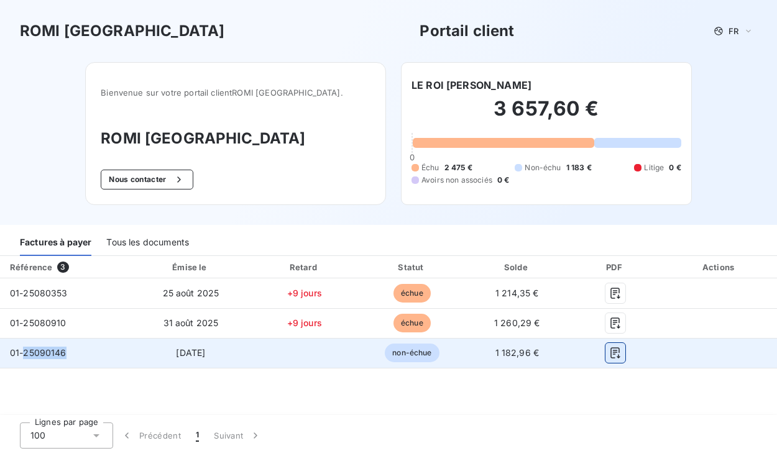 The image size is (777, 456). What do you see at coordinates (734, 31) in the screenshot?
I see `span: FR` at bounding box center [734, 31].